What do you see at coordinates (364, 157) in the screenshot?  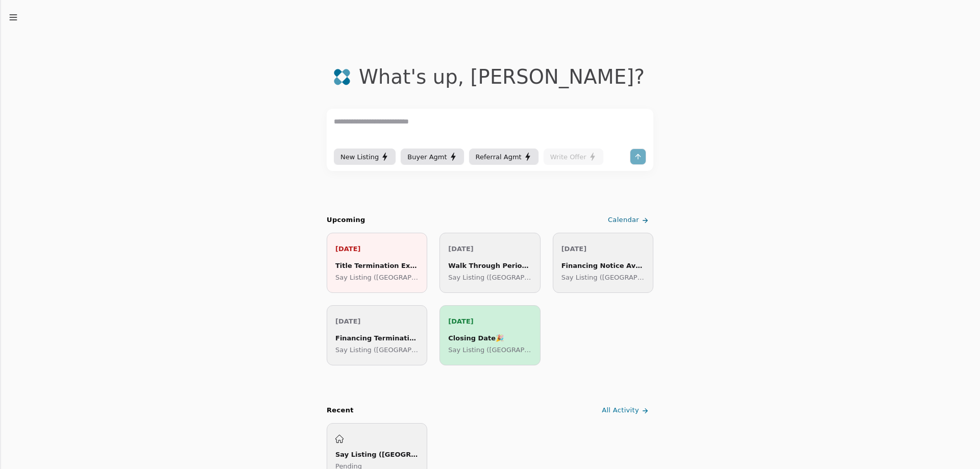 I see `div: New Listing` at bounding box center [364, 157].